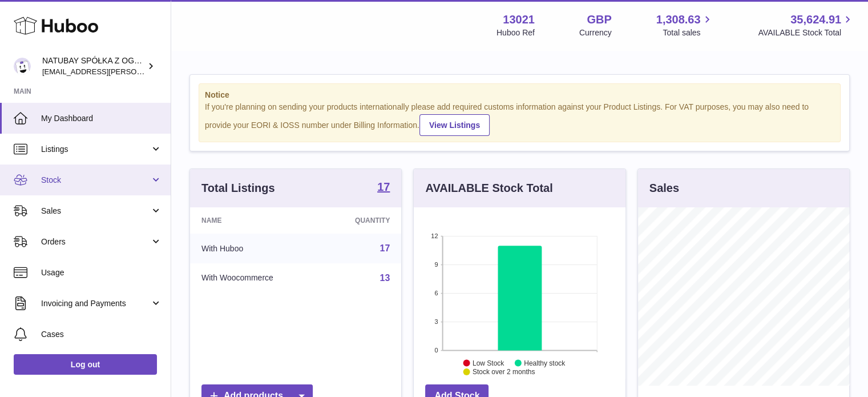 The height and width of the screenshot is (397, 868). I want to click on span: 35,624.91, so click(815, 19).